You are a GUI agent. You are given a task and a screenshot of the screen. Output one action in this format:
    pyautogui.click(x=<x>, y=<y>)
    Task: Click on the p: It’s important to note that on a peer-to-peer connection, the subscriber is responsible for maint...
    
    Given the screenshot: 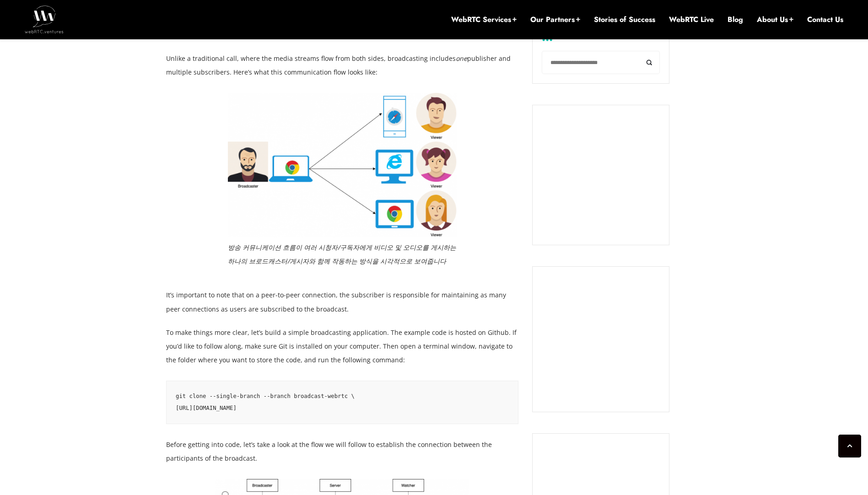 What is the action you would take?
    pyautogui.click(x=342, y=302)
    